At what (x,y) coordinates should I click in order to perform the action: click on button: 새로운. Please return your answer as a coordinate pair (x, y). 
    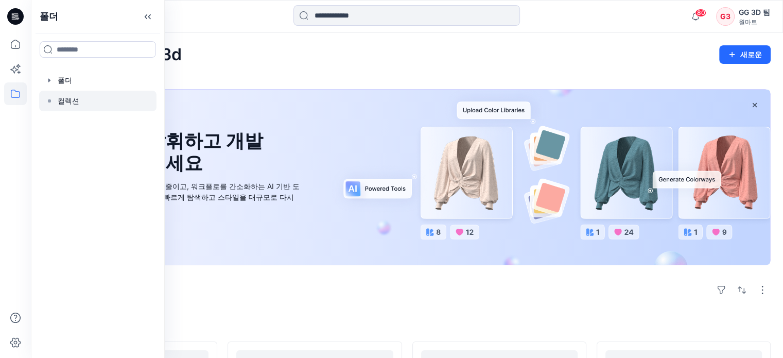
    Looking at the image, I should click on (744, 55).